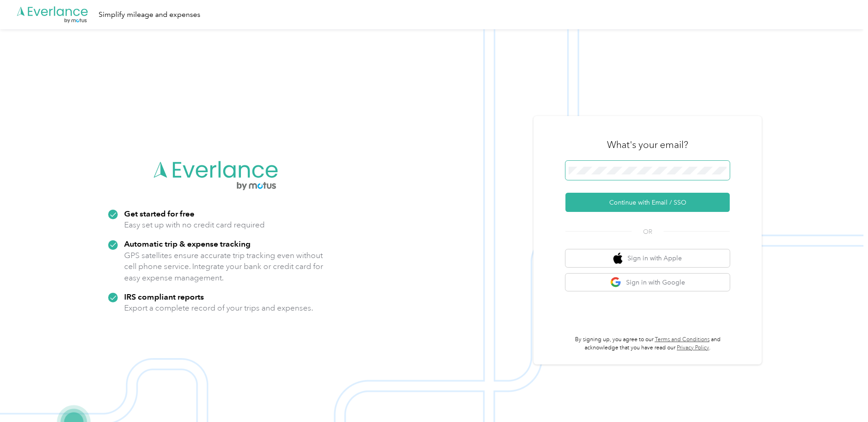 The height and width of the screenshot is (422, 868). Describe the element at coordinates (648, 258) in the screenshot. I see `button: apple logoSign in with Apple` at that location.